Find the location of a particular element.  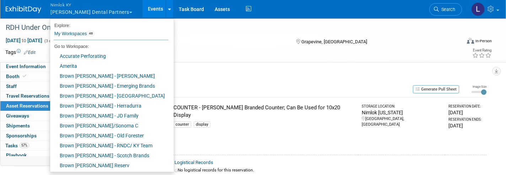

img: Format-Inperson.png is located at coordinates (470, 41).